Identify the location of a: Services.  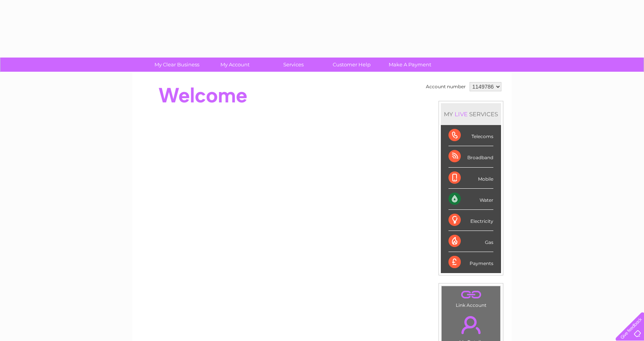
(293, 64).